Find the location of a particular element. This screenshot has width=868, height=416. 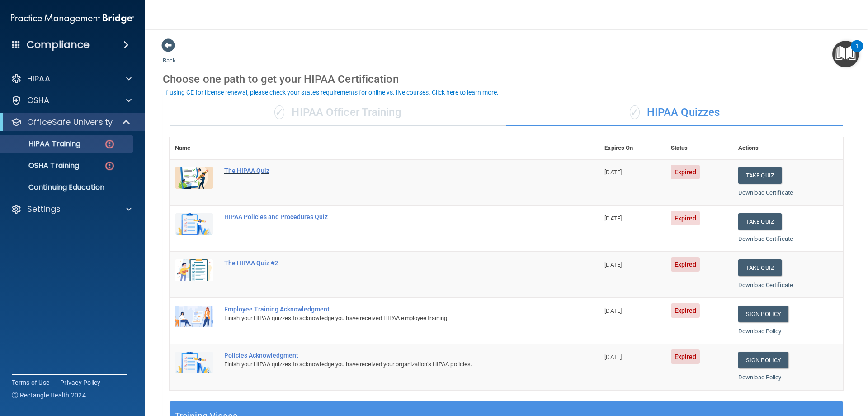

div: If using CE for license renewal, please check your state's requirements for online vs. live cours... is located at coordinates (331, 92).